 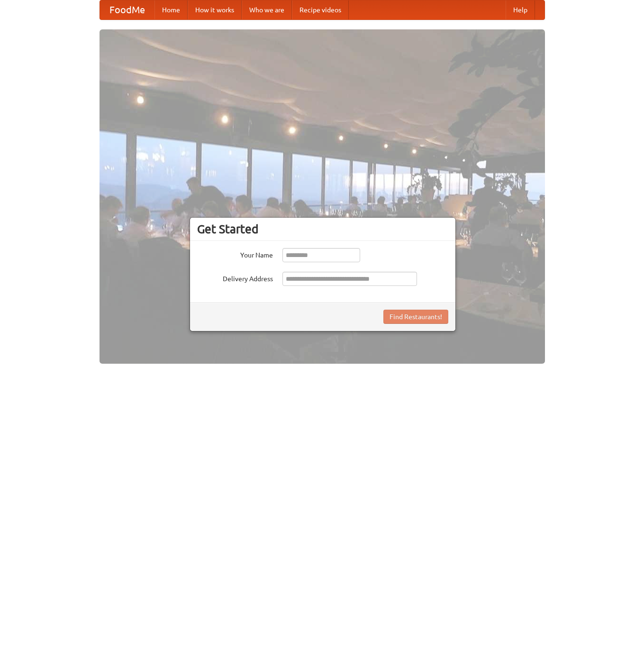 What do you see at coordinates (416, 316) in the screenshot?
I see `button: Find Restaurants!` at bounding box center [416, 316].